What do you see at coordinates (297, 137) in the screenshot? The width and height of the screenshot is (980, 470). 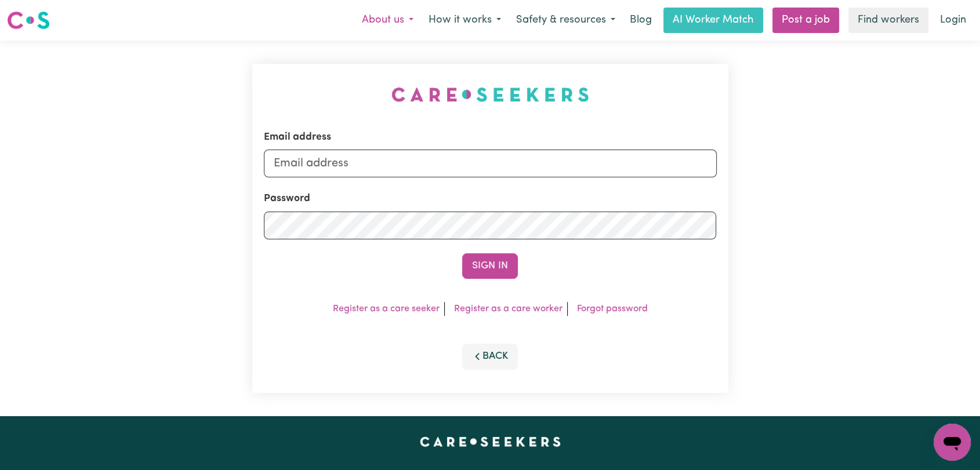 I see `label: Email address` at bounding box center [297, 137].